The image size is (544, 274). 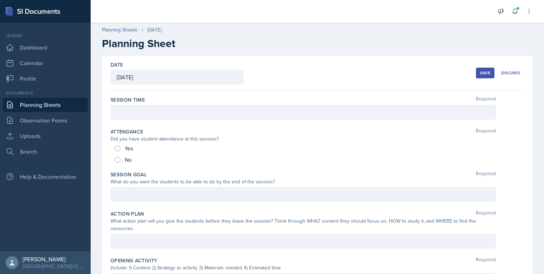 What do you see at coordinates (45, 63) in the screenshot?
I see `a: Calendar` at bounding box center [45, 63].